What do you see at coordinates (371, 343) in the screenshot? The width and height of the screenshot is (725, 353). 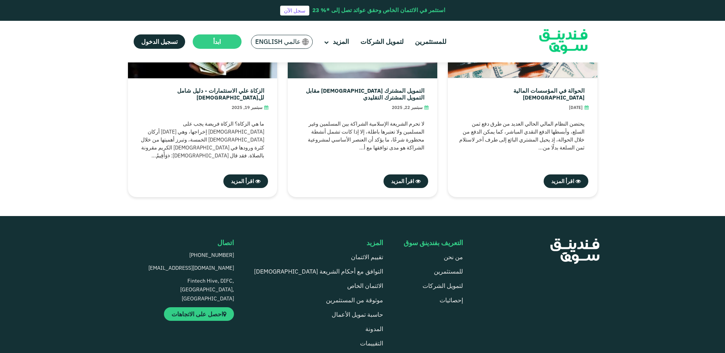 I see `a: التقييمات` at bounding box center [371, 343].